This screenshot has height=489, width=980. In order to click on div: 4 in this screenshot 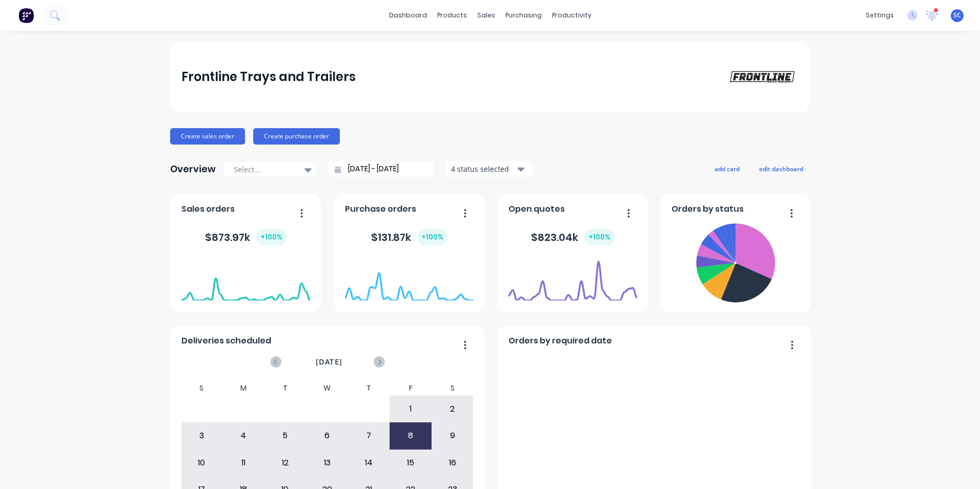, I will do `click(244, 436)`.